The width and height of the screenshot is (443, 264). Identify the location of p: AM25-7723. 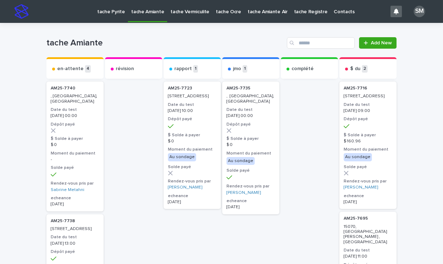
(192, 88).